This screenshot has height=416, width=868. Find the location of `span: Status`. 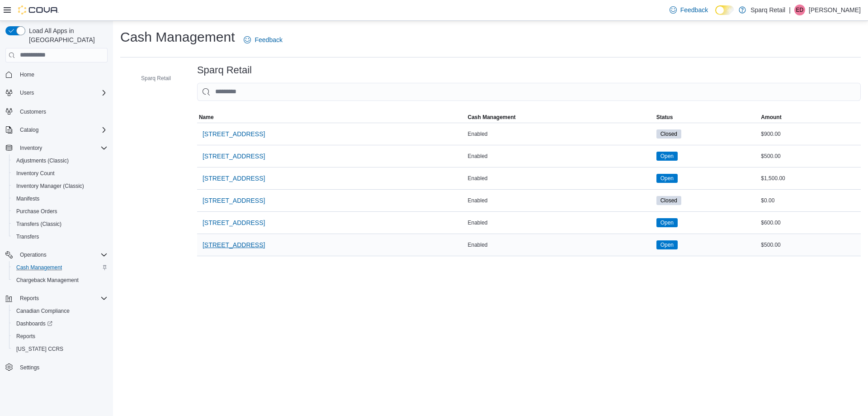

span: Status is located at coordinates (665, 117).